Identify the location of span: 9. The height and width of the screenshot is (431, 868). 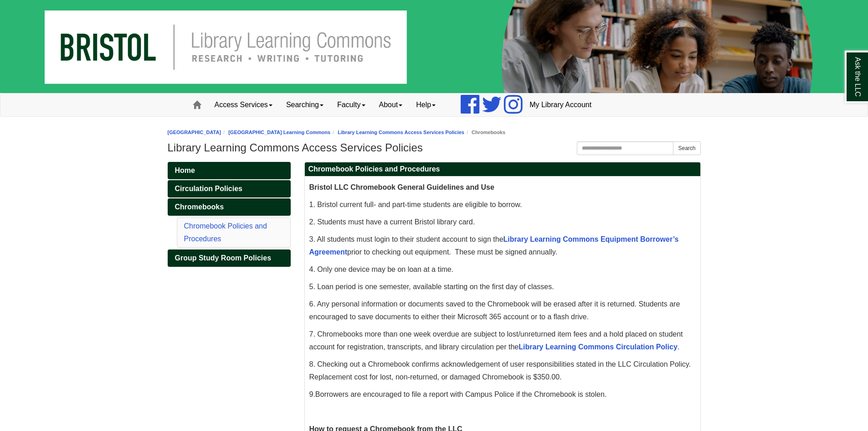
(311, 394).